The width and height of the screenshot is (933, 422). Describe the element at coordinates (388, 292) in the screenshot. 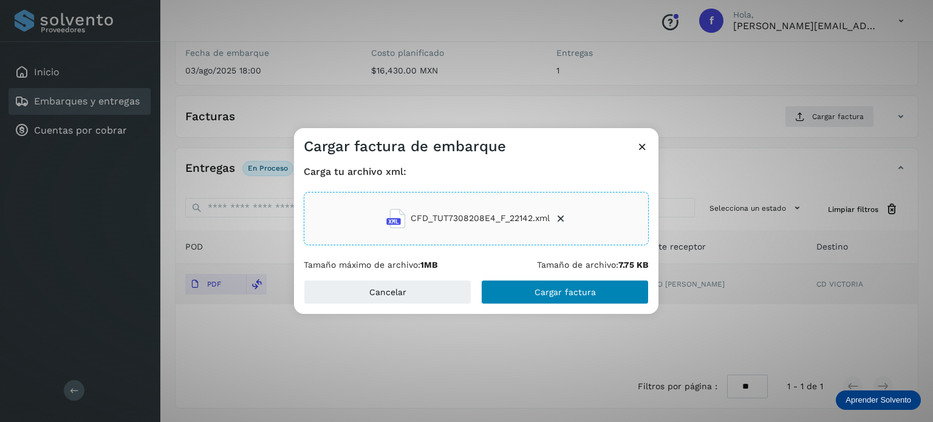

I see `span: Cancelar` at that location.